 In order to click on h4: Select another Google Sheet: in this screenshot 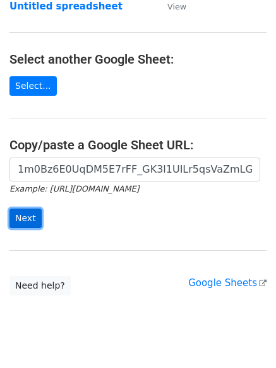, I will do `click(137, 59)`.